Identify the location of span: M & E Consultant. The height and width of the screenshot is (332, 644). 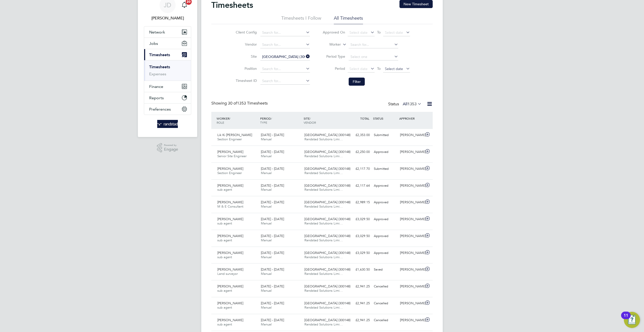
(231, 206).